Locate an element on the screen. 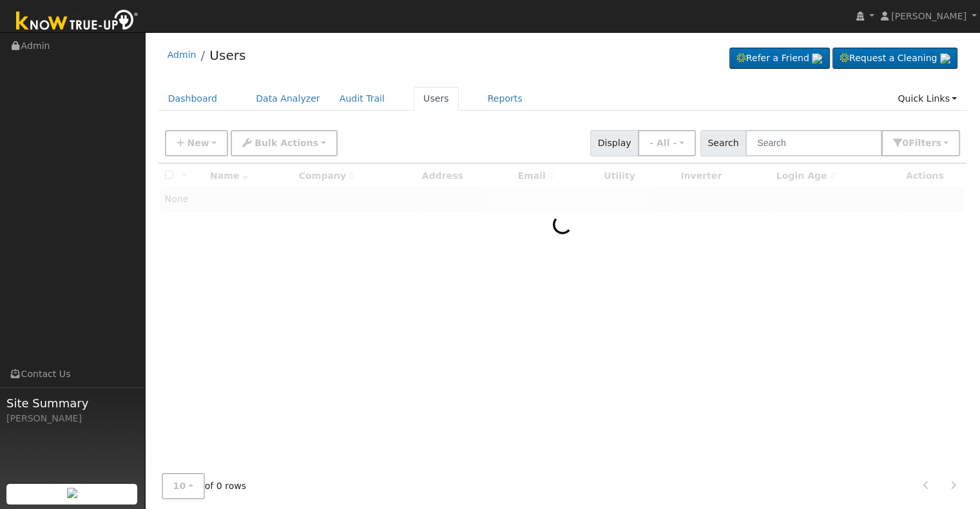  span: New is located at coordinates (198, 143).